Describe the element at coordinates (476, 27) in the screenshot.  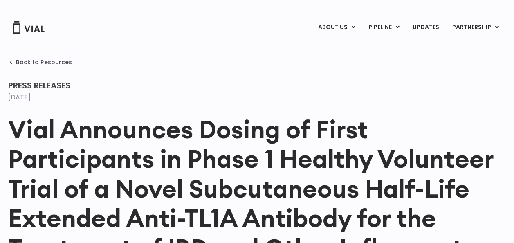
I see `a: PARTNERSHIPMenu Toggle` at that location.